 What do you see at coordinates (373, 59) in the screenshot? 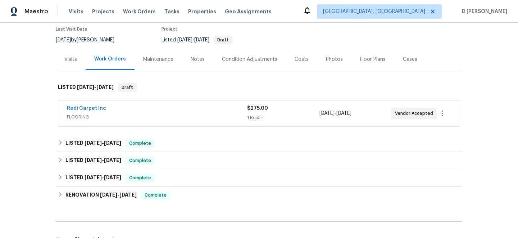
I see `div: Floor Plans` at bounding box center [373, 59].